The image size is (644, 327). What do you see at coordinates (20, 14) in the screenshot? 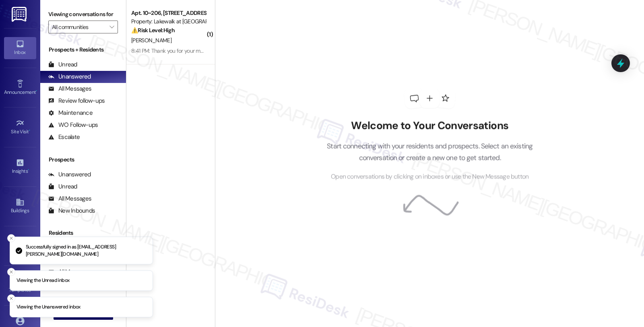
I see `img: ResiDesk Logo` at bounding box center [20, 14].